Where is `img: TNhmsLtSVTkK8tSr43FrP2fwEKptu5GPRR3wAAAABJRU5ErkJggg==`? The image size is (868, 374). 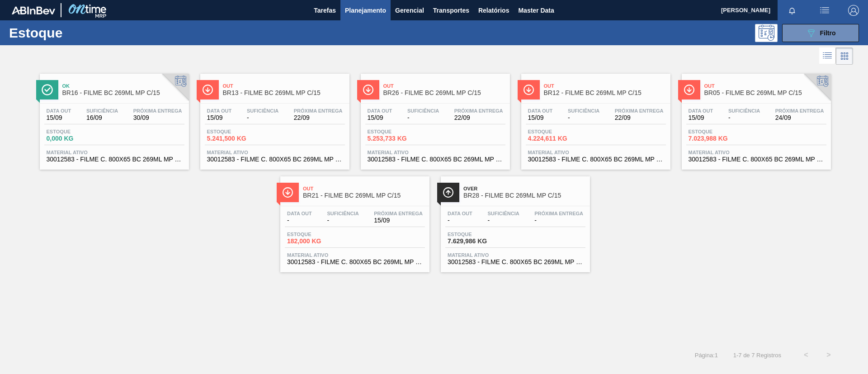
img: TNhmsLtSVTkK8tSr43FrP2fwEKptu5GPRR3wAAAABJRU5ErkJggg== is located at coordinates (33, 10).